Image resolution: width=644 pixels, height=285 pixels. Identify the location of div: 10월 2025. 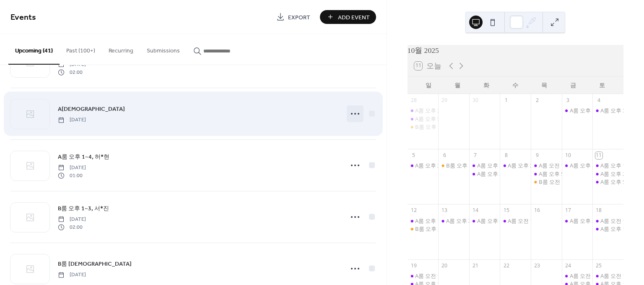
(515, 50).